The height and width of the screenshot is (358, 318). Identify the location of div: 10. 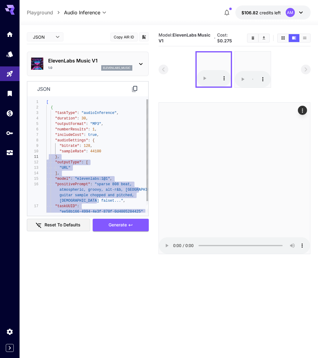
(33, 152).